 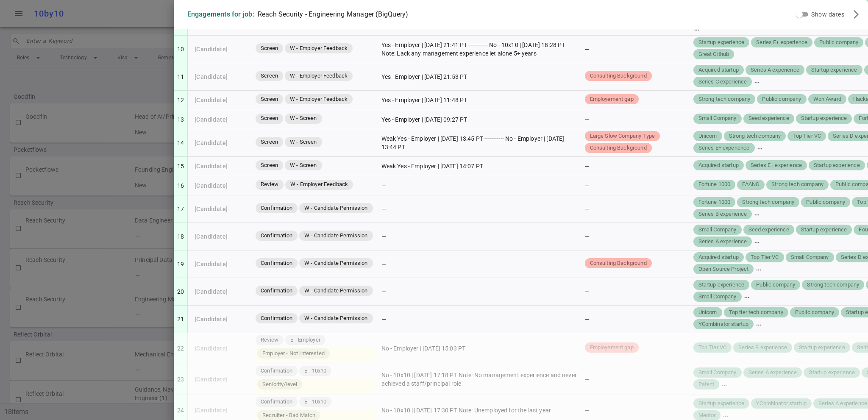 What do you see at coordinates (180, 49) in the screenshot?
I see `td: 10` at bounding box center [180, 49].